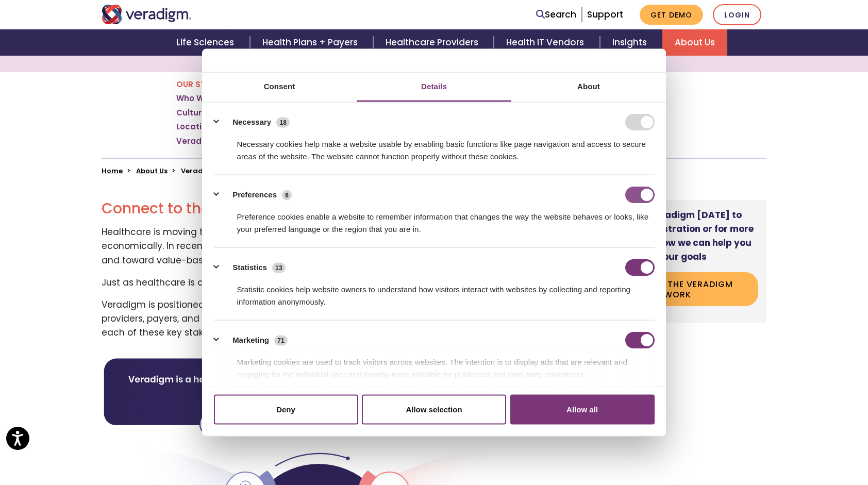  I want to click on button: Allow all, so click(582, 409).